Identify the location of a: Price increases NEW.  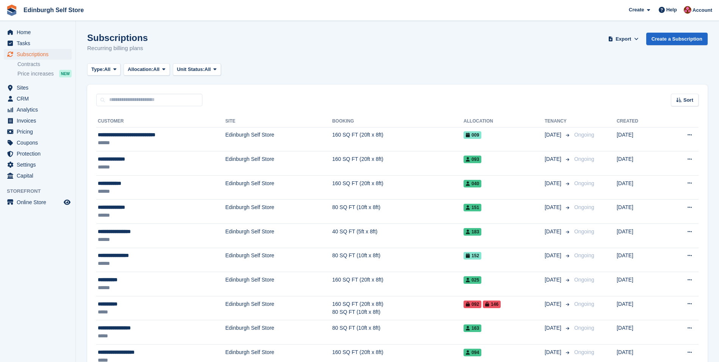
(44, 74).